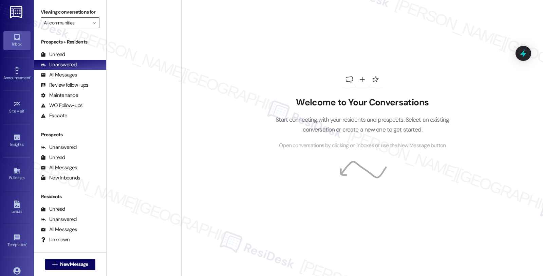  What do you see at coordinates (60, 178) in the screenshot?
I see `div: New Inbounds` at bounding box center [60, 178].